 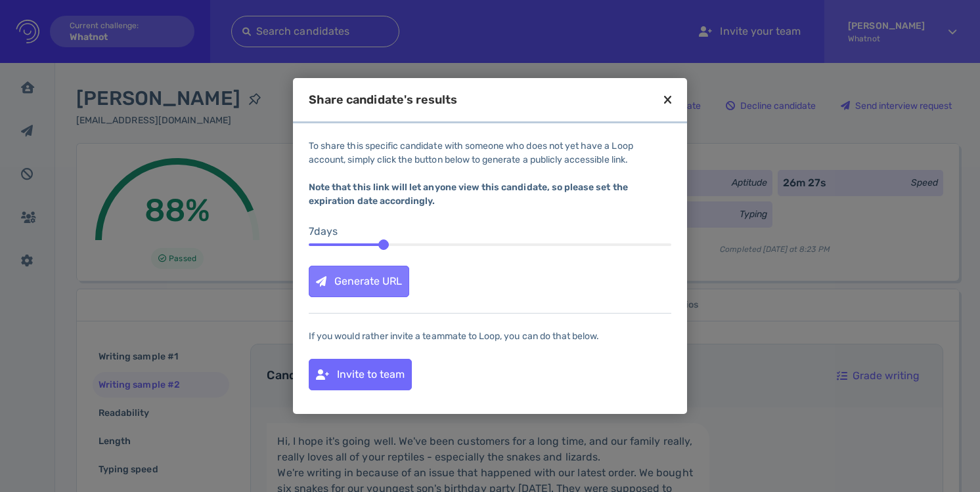 What do you see at coordinates (490, 173) in the screenshot?
I see `div: To share this specific candidate with someone who does not yet have a Loop account, simply click ...` at bounding box center [490, 173].